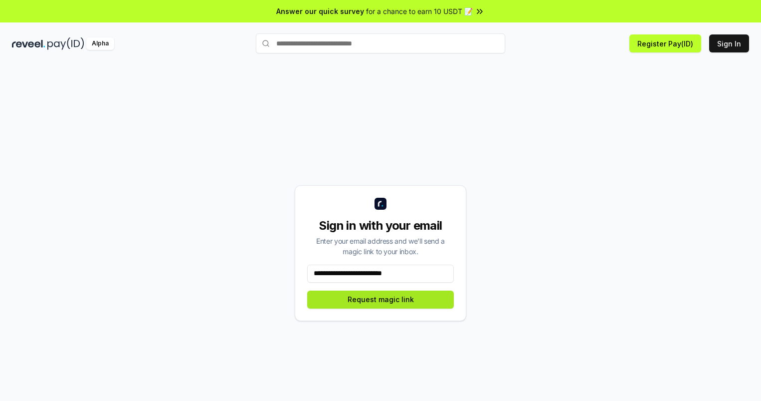 The height and width of the screenshot is (401, 761). I want to click on button: Request magic link, so click(381, 299).